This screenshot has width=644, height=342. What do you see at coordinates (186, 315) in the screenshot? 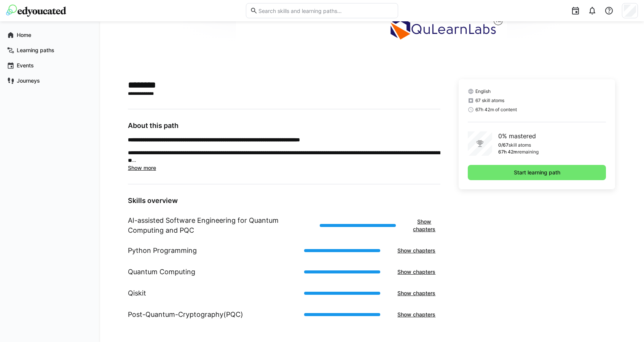
I see `h1: Post-Quantum-Cryptography(PQC)` at bounding box center [186, 315].